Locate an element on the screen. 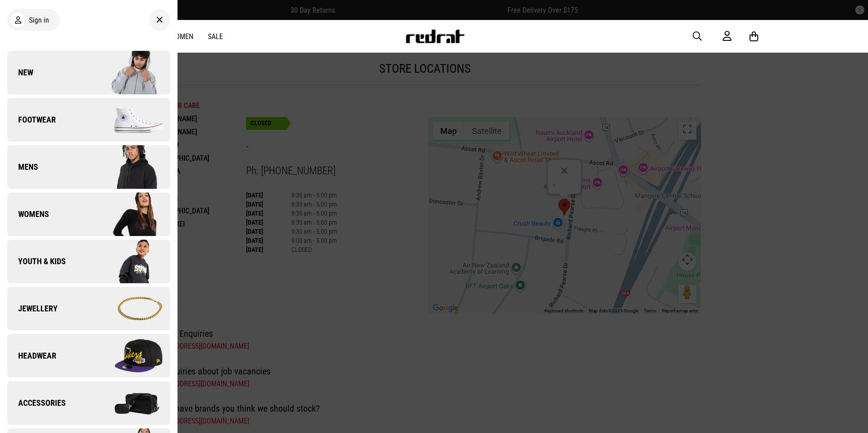 The image size is (868, 433). a: Accessories Company is located at coordinates (88, 403).